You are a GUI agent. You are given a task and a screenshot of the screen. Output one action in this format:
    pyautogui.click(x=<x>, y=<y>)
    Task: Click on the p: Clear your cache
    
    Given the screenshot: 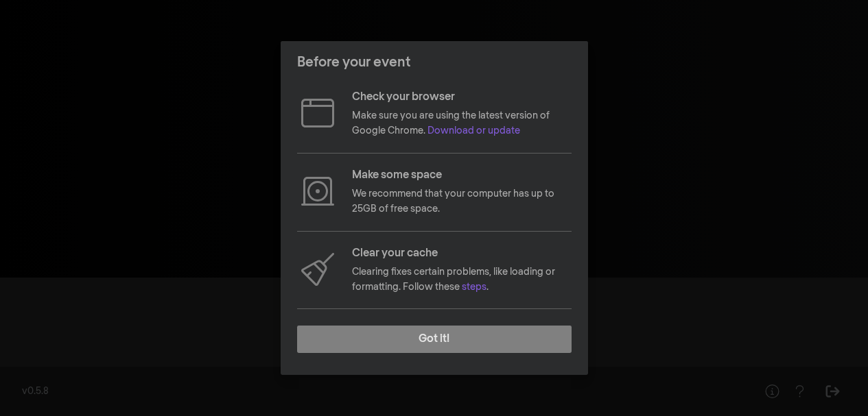 What is the action you would take?
    pyautogui.click(x=462, y=254)
    